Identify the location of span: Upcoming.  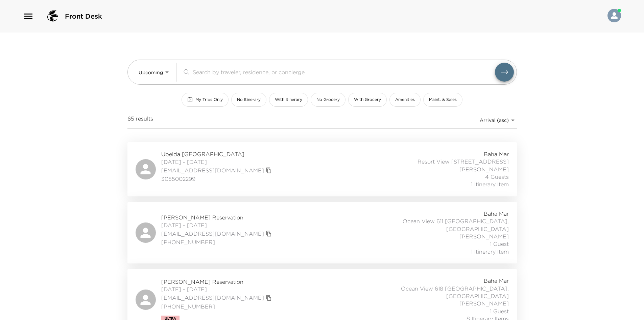
(151, 72).